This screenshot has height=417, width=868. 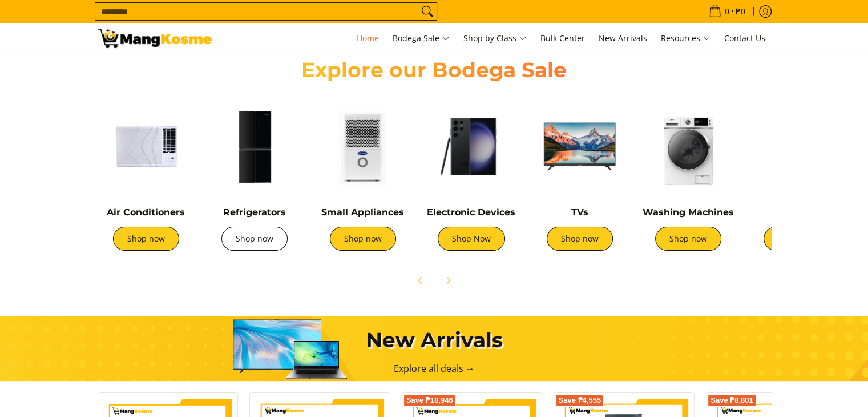 I want to click on button: Next, so click(x=448, y=280).